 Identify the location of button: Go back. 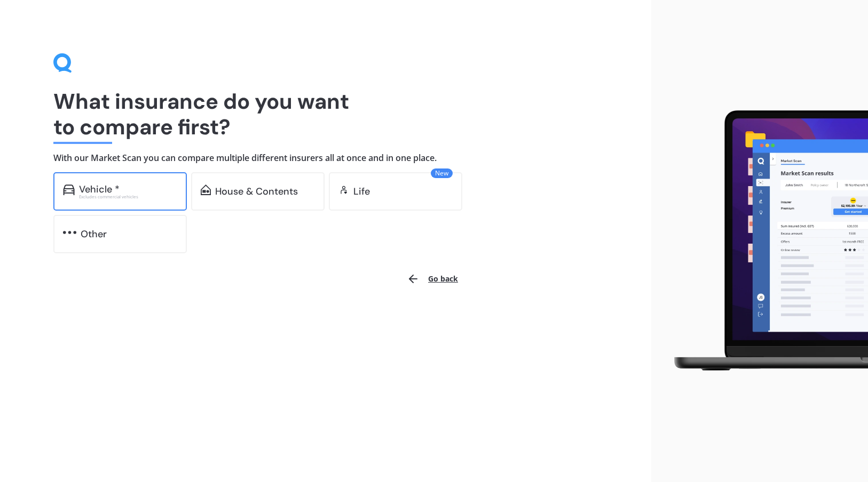
(432, 279).